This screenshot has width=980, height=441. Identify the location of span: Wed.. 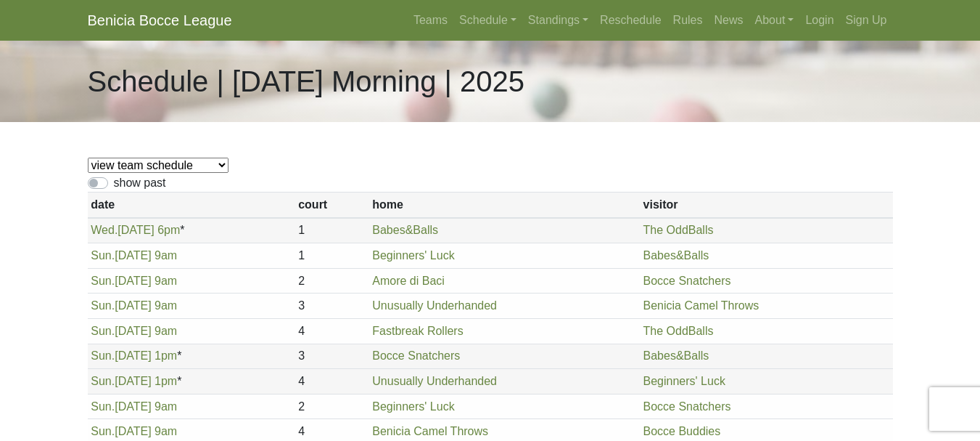
(104, 229).